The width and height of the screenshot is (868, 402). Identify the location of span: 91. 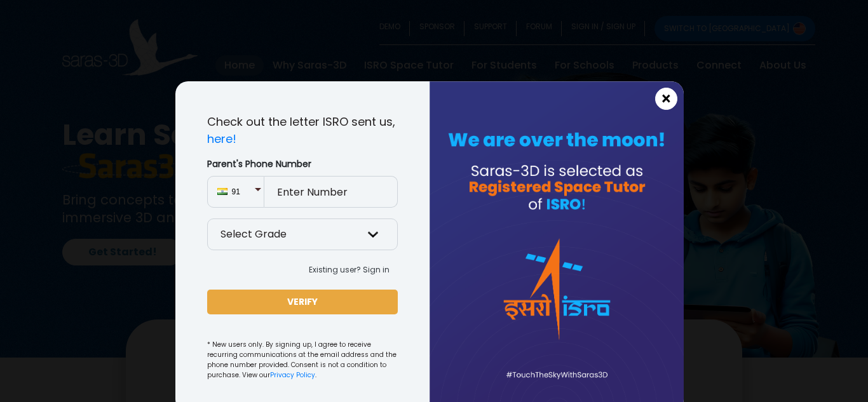
(243, 192).